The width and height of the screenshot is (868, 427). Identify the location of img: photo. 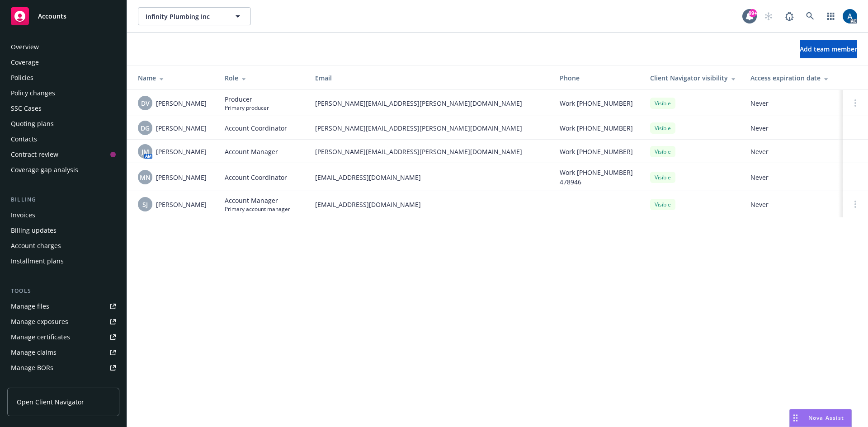
(850, 16).